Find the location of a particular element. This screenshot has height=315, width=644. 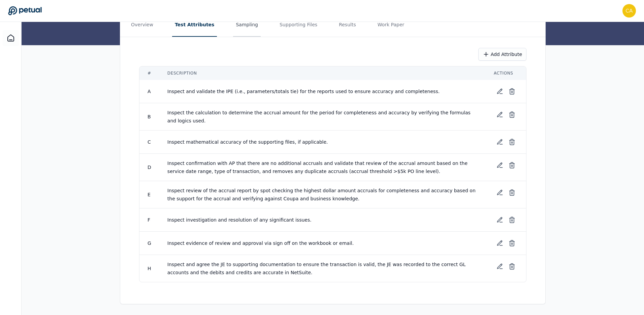

button: Sampling is located at coordinates (247, 25).